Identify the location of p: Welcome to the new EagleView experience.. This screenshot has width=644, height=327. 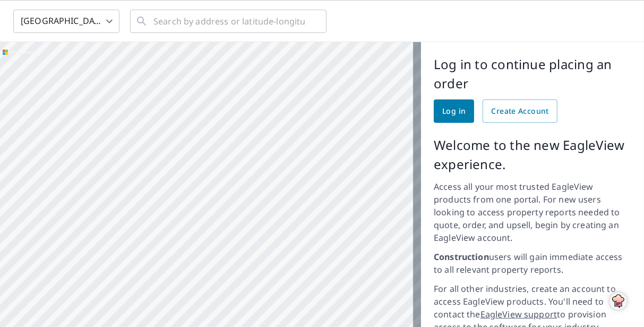
(533, 155).